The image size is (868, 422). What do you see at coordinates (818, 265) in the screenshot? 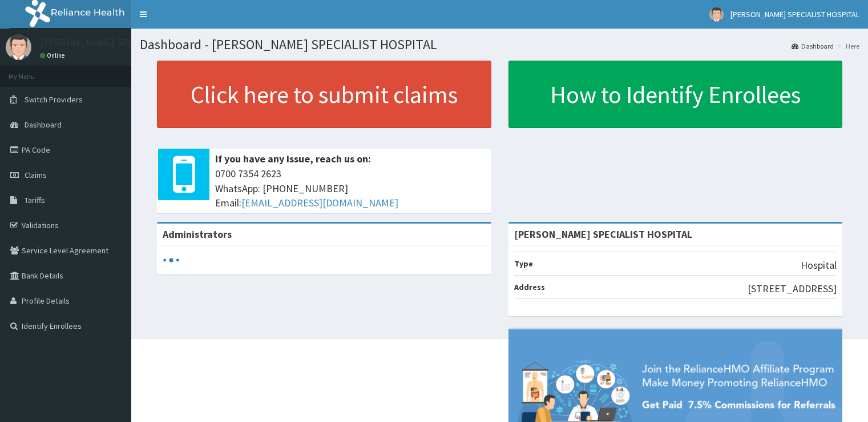
I see `p: Hospital` at bounding box center [818, 265].